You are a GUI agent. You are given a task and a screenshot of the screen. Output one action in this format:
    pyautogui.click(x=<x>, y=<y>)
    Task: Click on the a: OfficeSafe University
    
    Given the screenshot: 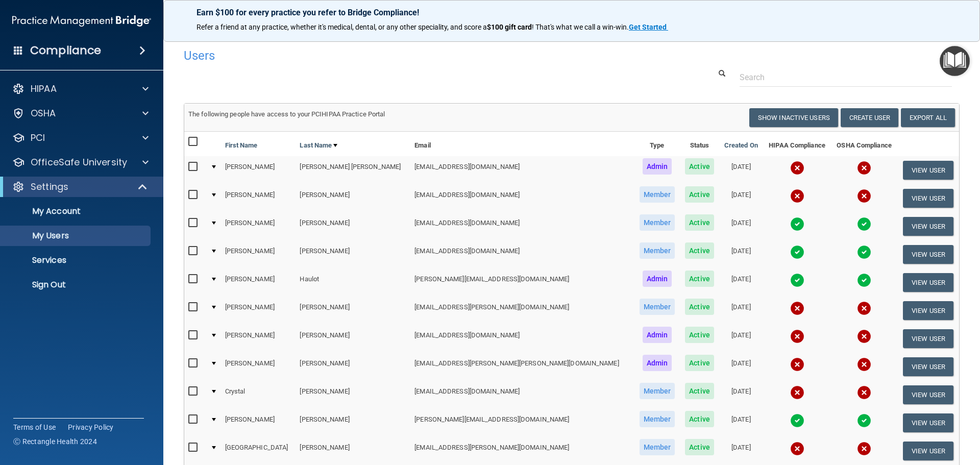 What is the action you would take?
    pyautogui.click(x=80, y=162)
    